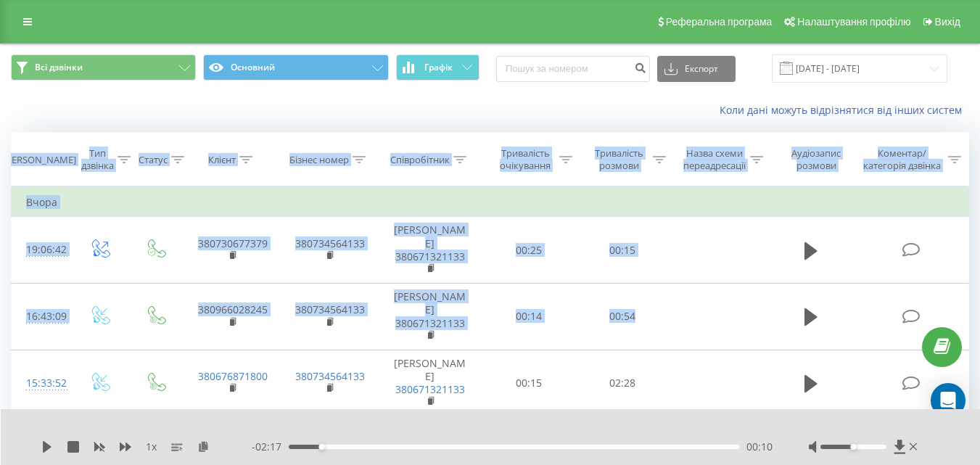 This screenshot has width=980, height=465. What do you see at coordinates (715, 160) in the screenshot?
I see `div: Назва схеми переадресації` at bounding box center [715, 160].